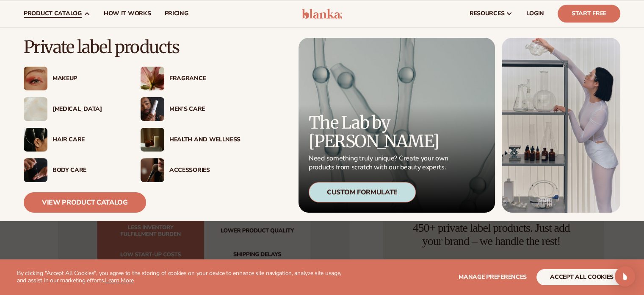 The image size is (644, 295). What do you see at coordinates (36, 139) in the screenshot?
I see `img: Female hair pulled back with clips.` at bounding box center [36, 139].